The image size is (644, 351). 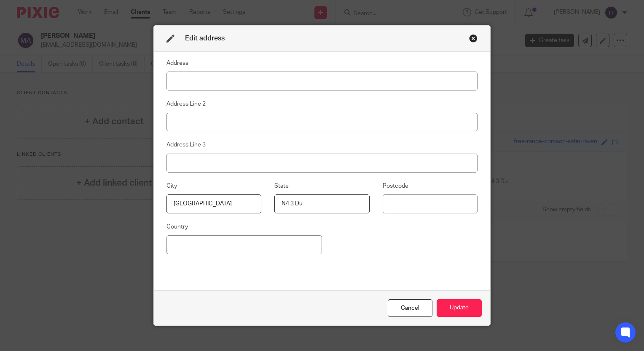 What do you see at coordinates (282, 186) in the screenshot?
I see `label: State` at bounding box center [282, 186].